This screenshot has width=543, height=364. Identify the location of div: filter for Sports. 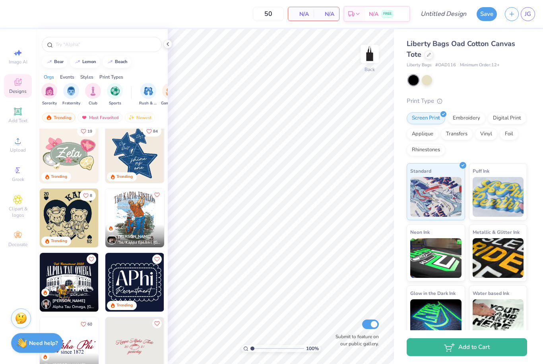
(115, 95).